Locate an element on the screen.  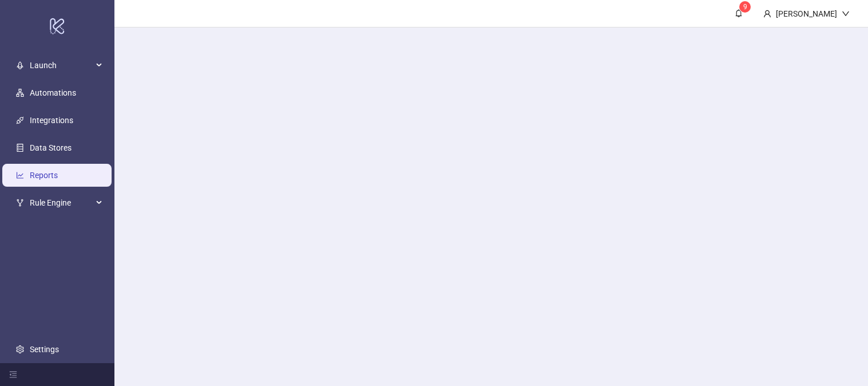
span: Rule Engine is located at coordinates (62, 203).